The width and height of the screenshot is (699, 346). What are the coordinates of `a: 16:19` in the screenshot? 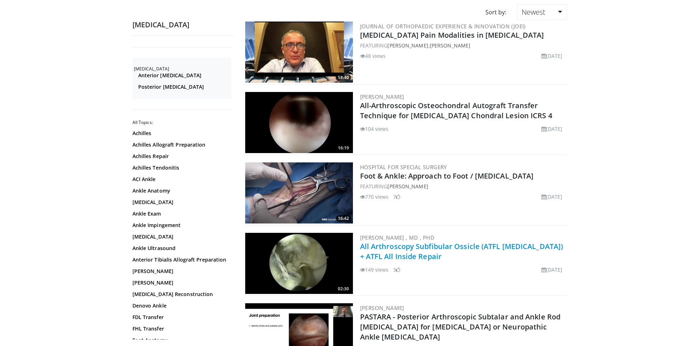 It's located at (299, 122).